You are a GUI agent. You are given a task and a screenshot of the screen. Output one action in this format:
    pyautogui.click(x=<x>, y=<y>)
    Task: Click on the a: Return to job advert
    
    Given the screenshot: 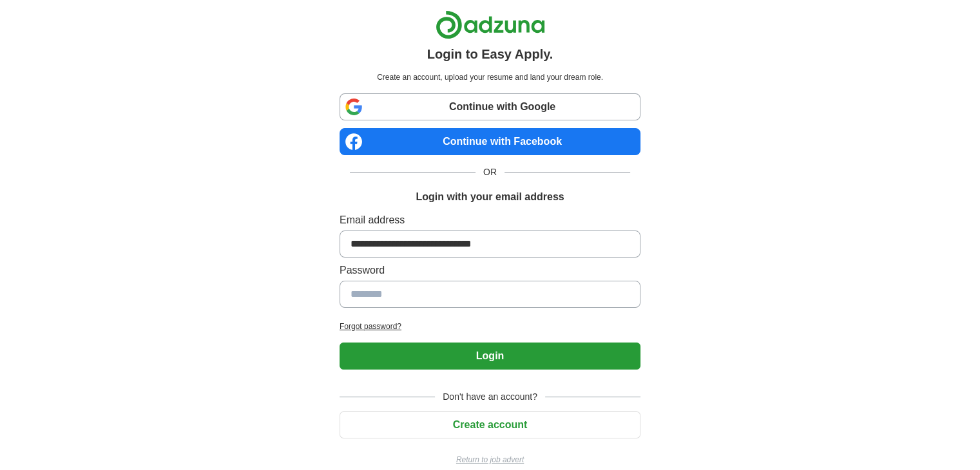 What is the action you would take?
    pyautogui.click(x=490, y=460)
    